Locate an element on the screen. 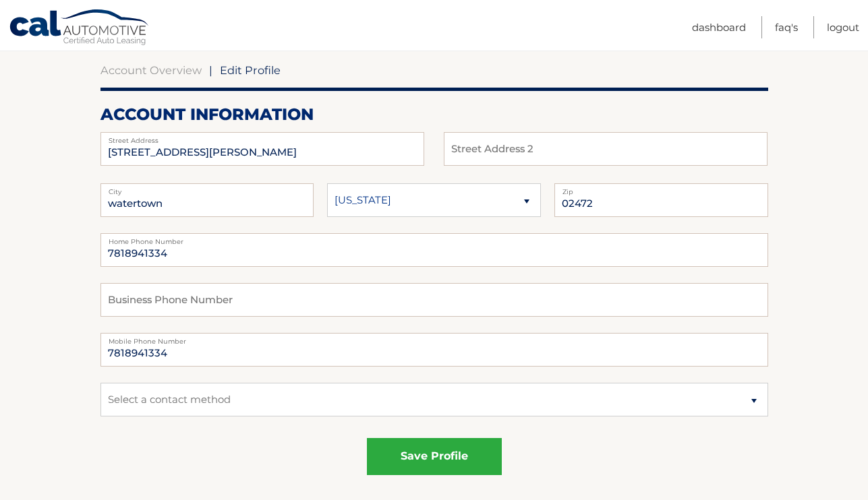 This screenshot has height=500, width=868. a: Logout is located at coordinates (843, 27).